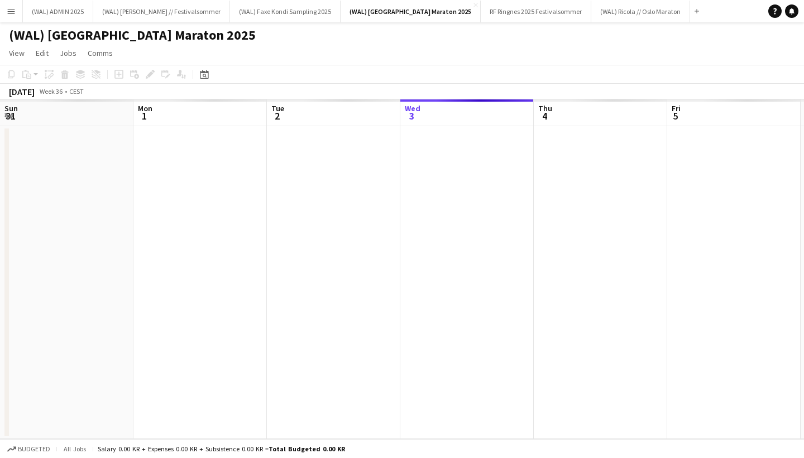  Describe the element at coordinates (58, 11) in the screenshot. I see `button: (WAL) ADMIN 2025` at that location.